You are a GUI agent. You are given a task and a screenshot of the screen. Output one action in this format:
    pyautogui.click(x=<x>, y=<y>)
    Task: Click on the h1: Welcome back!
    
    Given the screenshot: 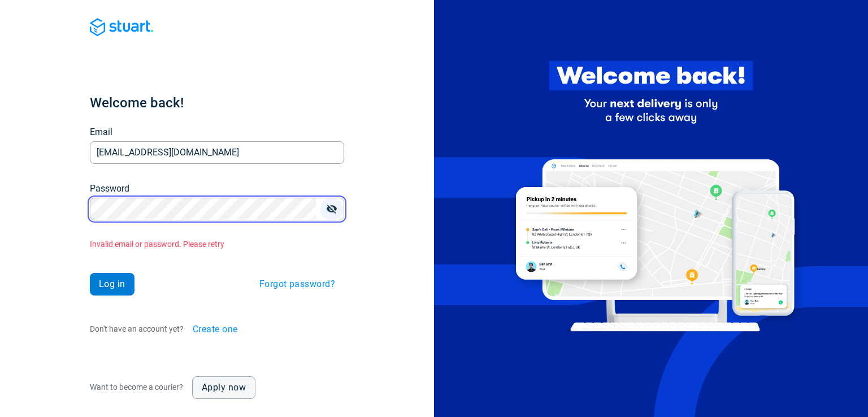 What is the action you would take?
    pyautogui.click(x=217, y=103)
    